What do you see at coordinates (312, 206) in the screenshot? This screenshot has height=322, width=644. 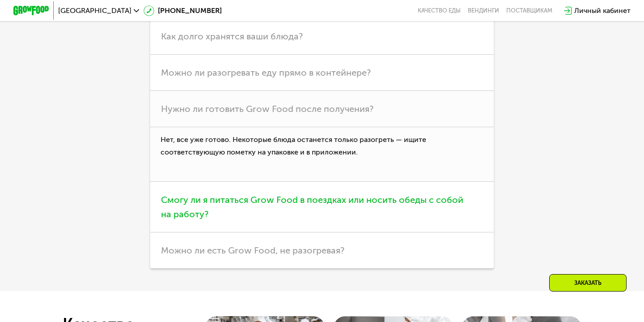 I see `span: Смогу ли я питаться Grow Food в поездках или носить обеды с собой на работу?` at bounding box center [312, 206].